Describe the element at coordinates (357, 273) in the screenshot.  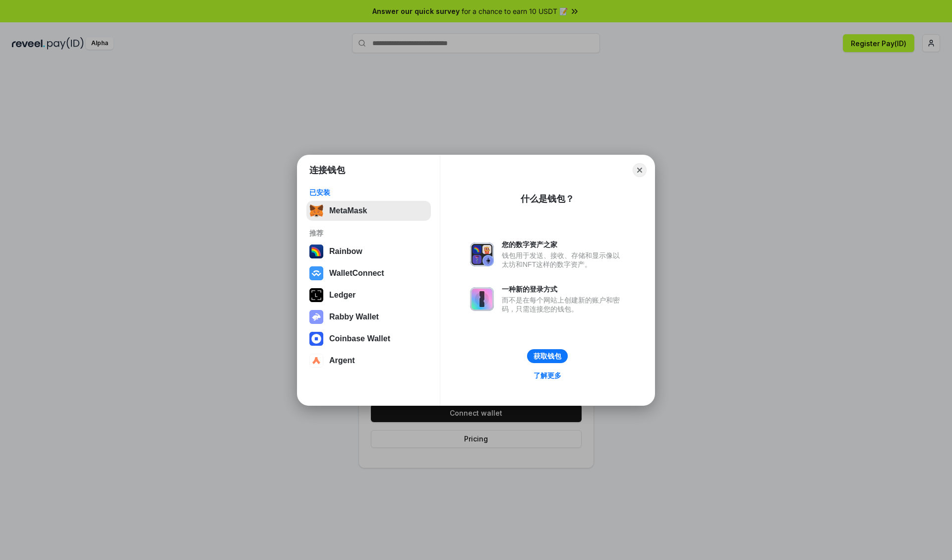
I see `div: WalletConnect` at that location.